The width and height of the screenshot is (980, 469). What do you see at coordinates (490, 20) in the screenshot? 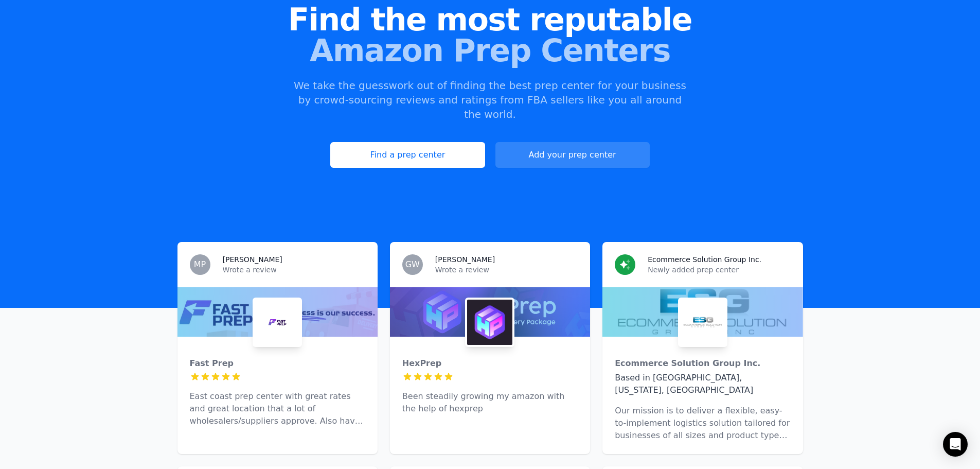
I see `span: Find the most reputable` at bounding box center [490, 20].